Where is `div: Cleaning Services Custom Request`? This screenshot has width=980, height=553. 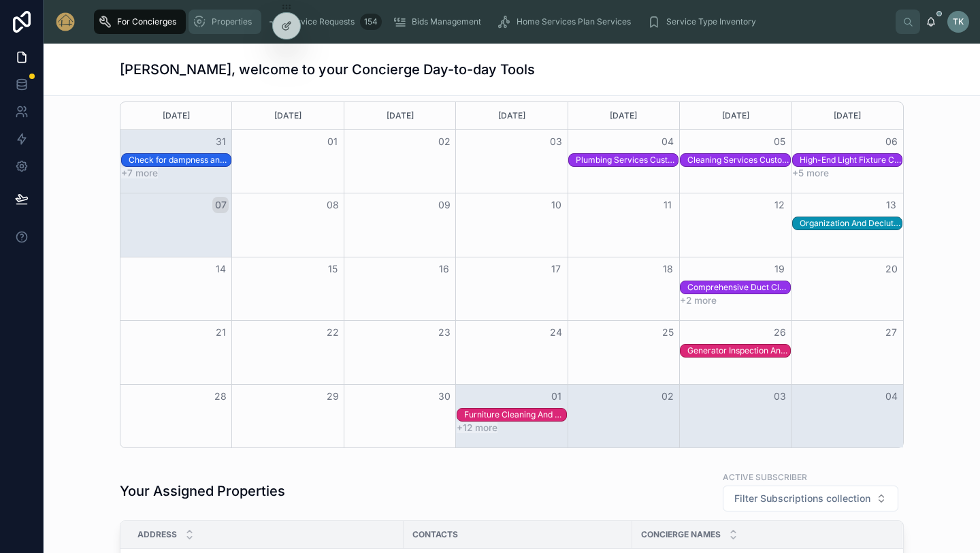
div: Cleaning Services Custom Request is located at coordinates (739, 160).